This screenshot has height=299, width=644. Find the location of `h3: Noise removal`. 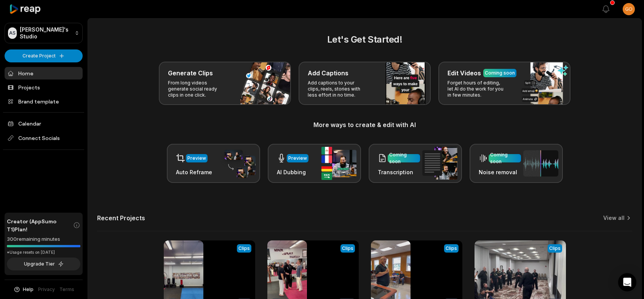

h3: Noise removal is located at coordinates (500, 172).